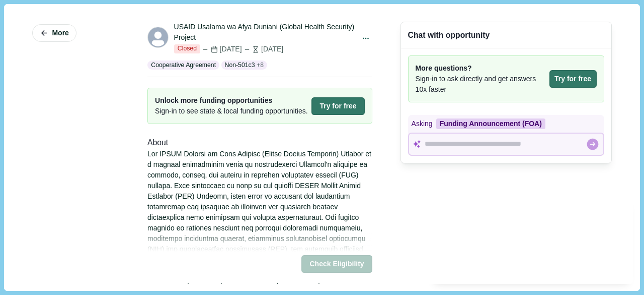  Describe the element at coordinates (490, 123) in the screenshot. I see `div: Funding Announcement (FOA)` at that location.